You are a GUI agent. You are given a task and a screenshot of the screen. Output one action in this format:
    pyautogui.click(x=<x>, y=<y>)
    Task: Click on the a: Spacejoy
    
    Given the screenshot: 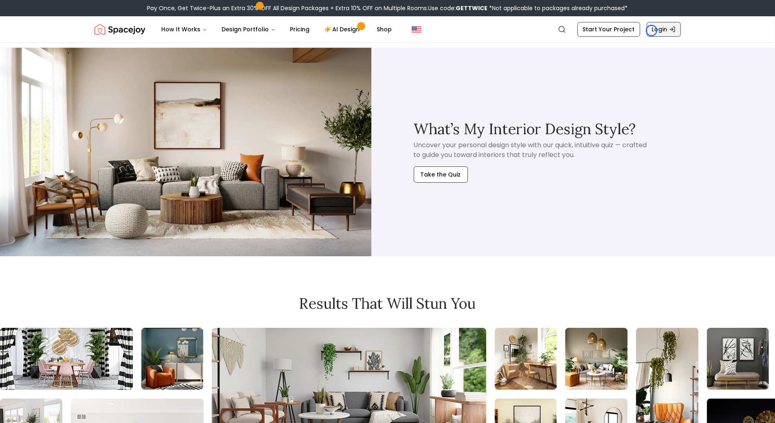 What is the action you would take?
    pyautogui.click(x=120, y=29)
    